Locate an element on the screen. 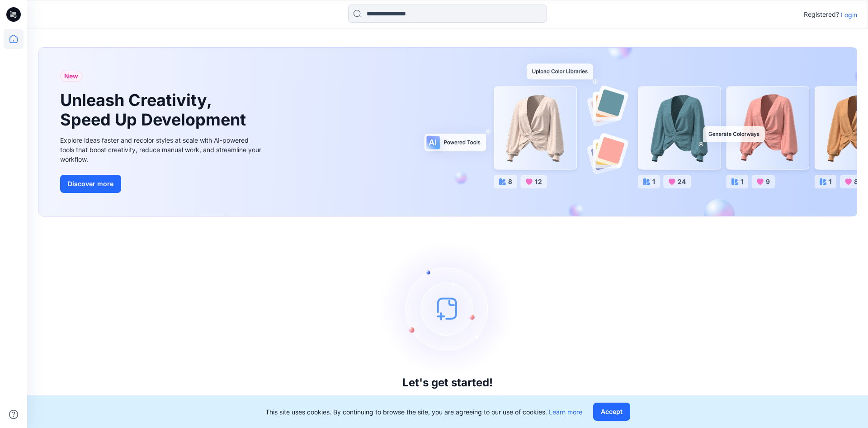 This screenshot has width=868, height=428. h1: Unleash Creativity, Speed Up Development is located at coordinates (155, 110).